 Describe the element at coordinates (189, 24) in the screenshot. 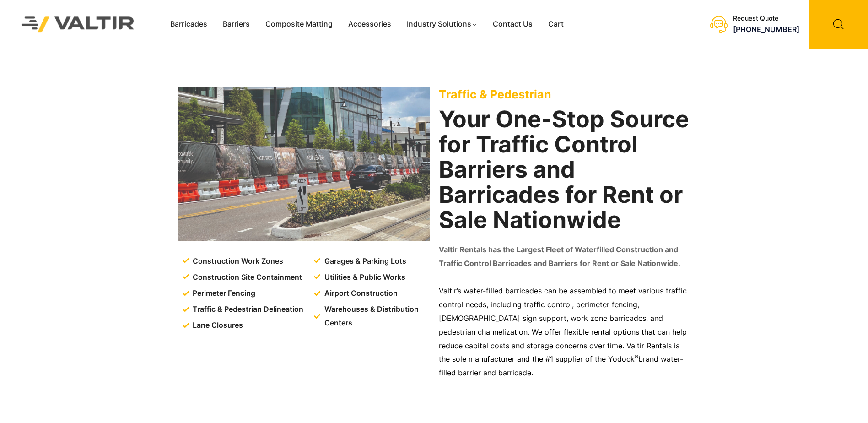

I see `a: Barricades` at that location.